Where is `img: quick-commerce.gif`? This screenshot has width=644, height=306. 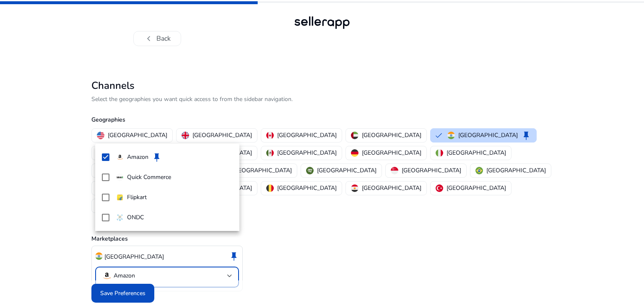 img: quick-commerce.gif is located at coordinates (120, 177).